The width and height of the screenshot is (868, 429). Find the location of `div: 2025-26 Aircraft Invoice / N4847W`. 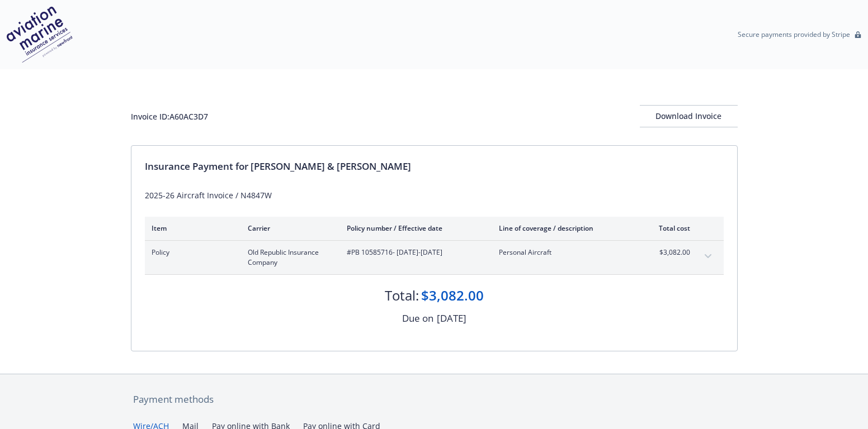

div: 2025-26 Aircraft Invoice / N4847W is located at coordinates (434, 195).